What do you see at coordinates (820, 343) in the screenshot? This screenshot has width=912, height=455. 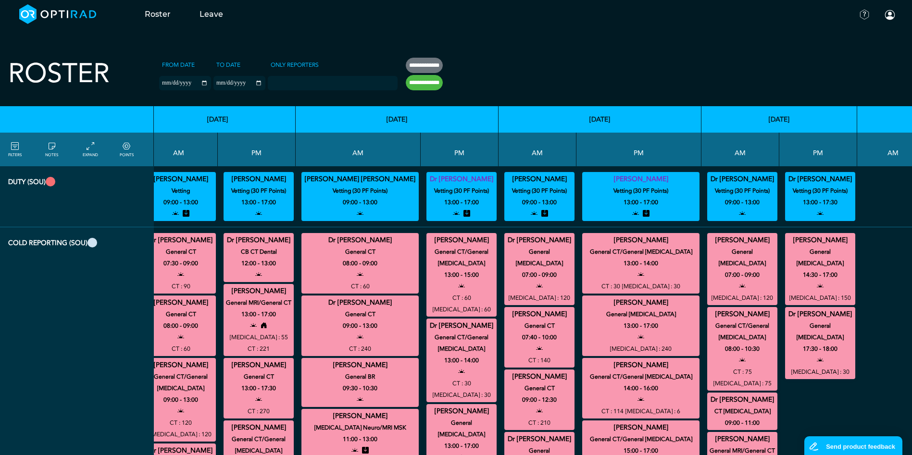 I see `div: General MRI 17:30 - 18:00` at bounding box center [820, 343].